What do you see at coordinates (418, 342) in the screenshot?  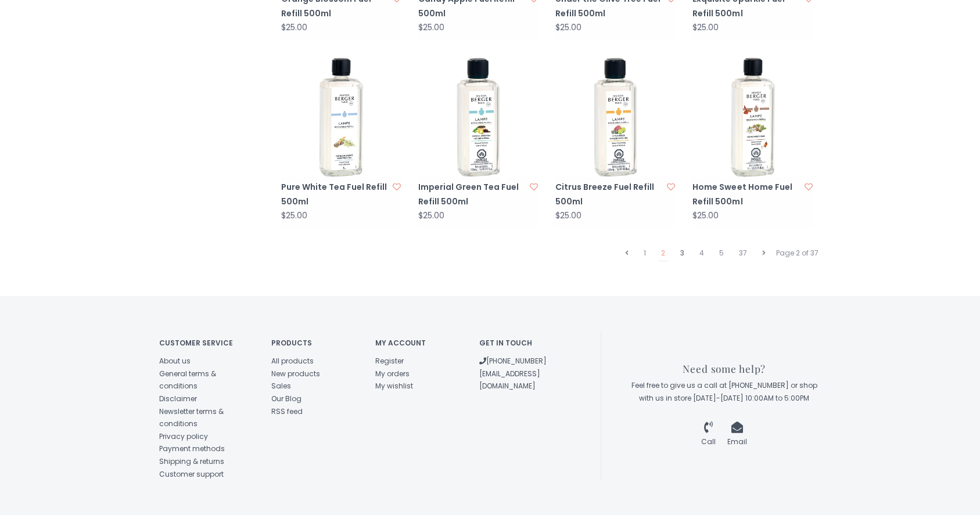 I see `h4: My account` at bounding box center [418, 342].